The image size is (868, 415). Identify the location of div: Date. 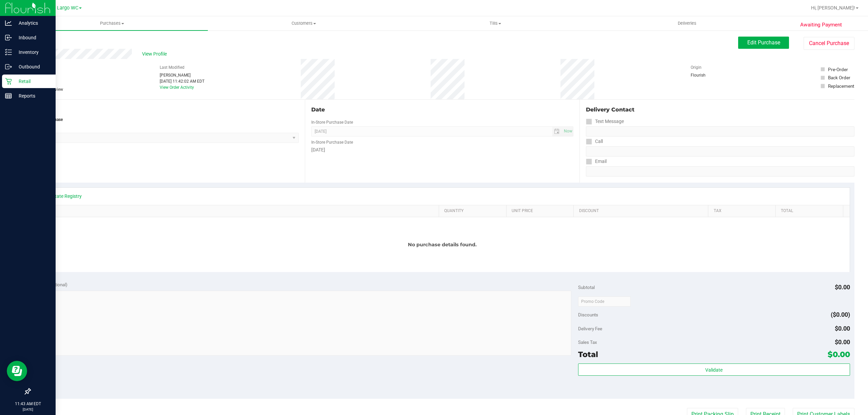
(443, 110).